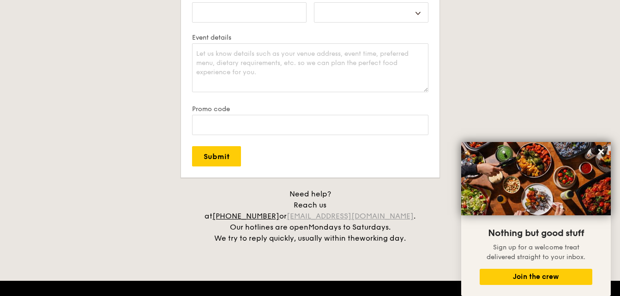 This screenshot has height=296, width=620. I want to click on button: Join the crew, so click(536, 277).